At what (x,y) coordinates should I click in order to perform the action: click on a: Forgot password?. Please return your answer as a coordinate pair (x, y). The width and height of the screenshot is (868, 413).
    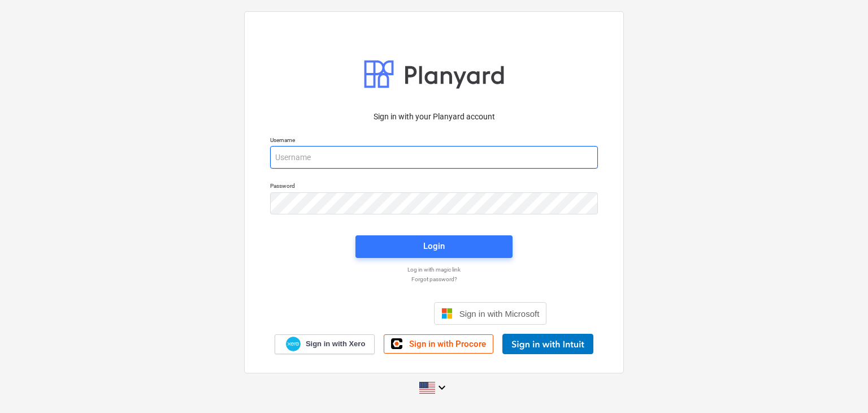
    Looking at the image, I should click on (434, 279).